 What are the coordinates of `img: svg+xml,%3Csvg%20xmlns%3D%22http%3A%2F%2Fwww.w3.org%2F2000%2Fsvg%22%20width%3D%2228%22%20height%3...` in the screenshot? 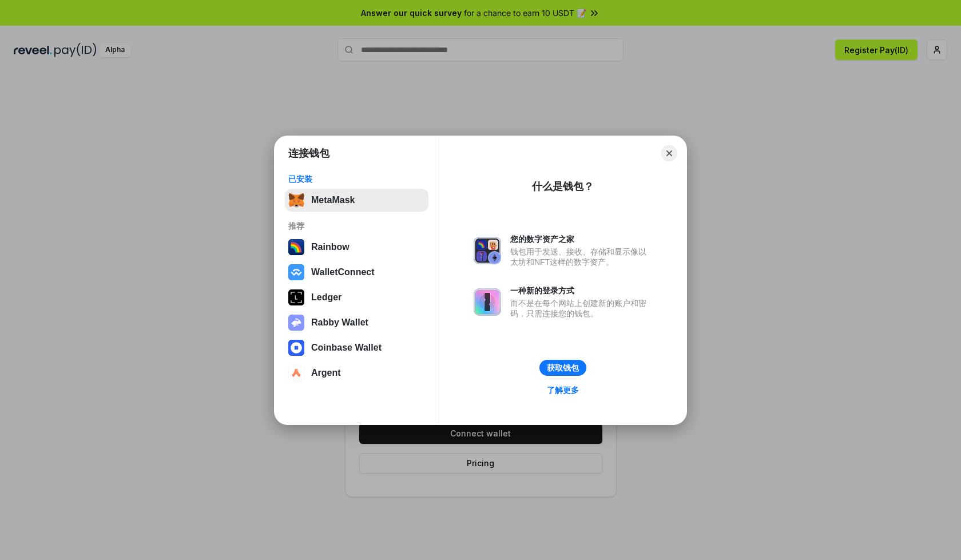 It's located at (296, 297).